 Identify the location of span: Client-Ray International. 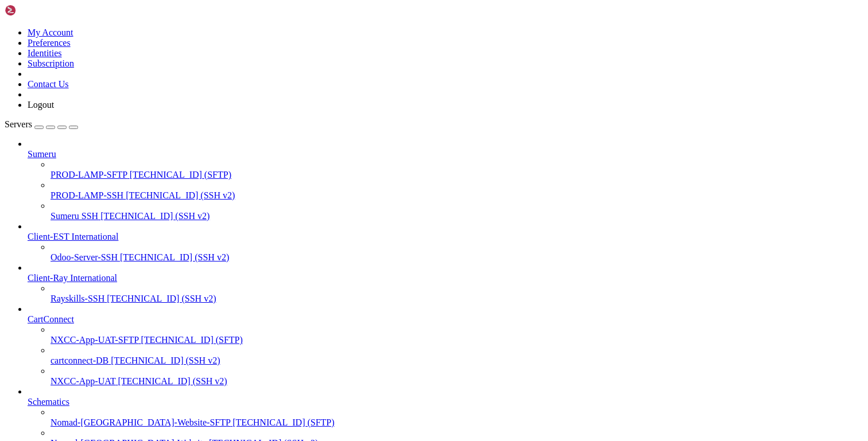
(72, 278).